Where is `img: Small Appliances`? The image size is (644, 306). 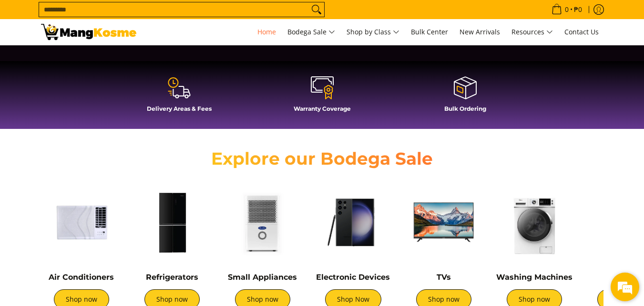 img: Small Appliances is located at coordinates (263, 223).